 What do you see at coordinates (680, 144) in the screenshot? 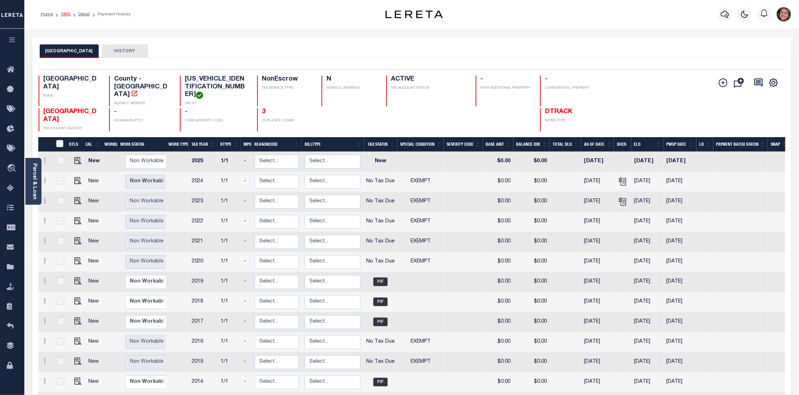
I see `th: PWOP Date: activate to sort column ascending` at bounding box center [680, 144].